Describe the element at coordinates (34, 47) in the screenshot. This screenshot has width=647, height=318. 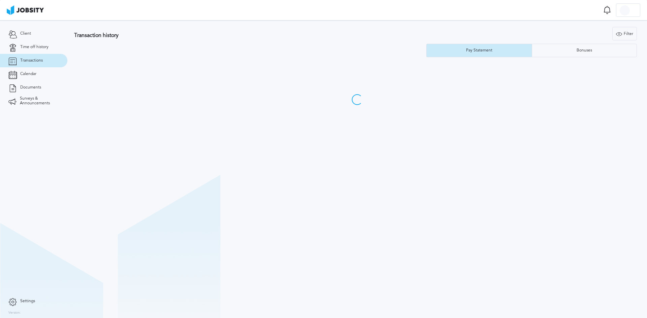
I see `span: Time off history` at that location.